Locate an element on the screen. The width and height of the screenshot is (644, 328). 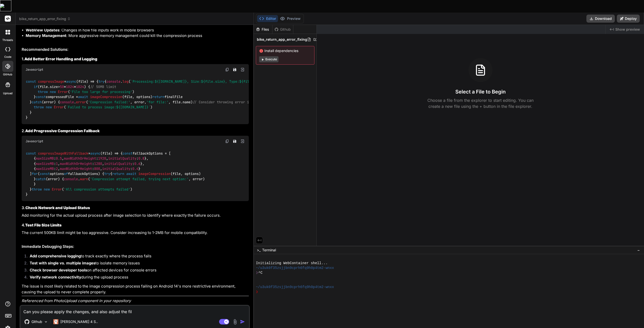
label: GitHub is located at coordinates (8, 74).